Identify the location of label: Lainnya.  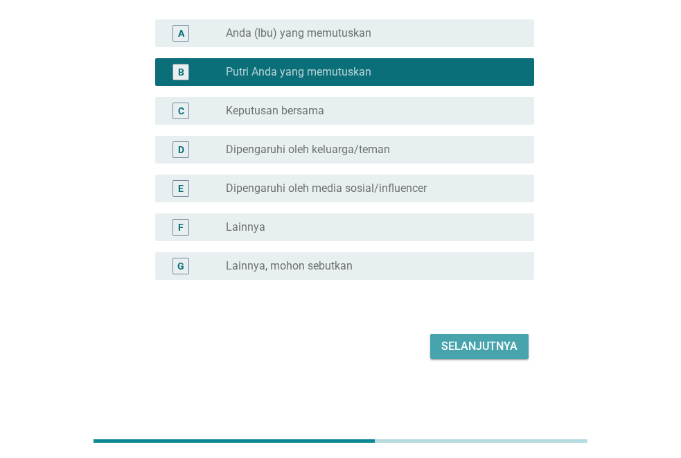
(245, 227).